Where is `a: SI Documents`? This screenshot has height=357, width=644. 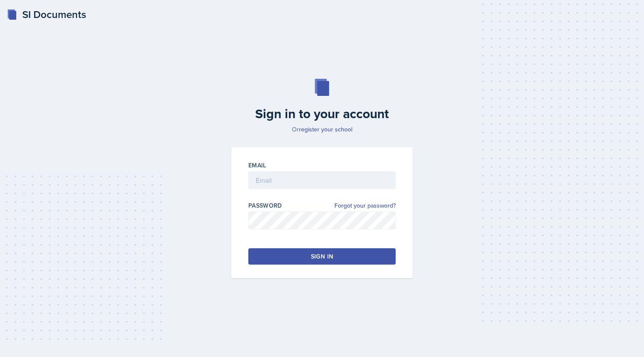 a: SI Documents is located at coordinates (46, 15).